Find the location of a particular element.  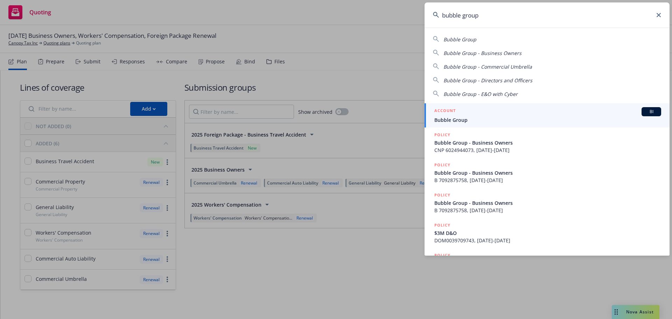

span: Bubble Group - E&O with Cyber is located at coordinates (480, 94).